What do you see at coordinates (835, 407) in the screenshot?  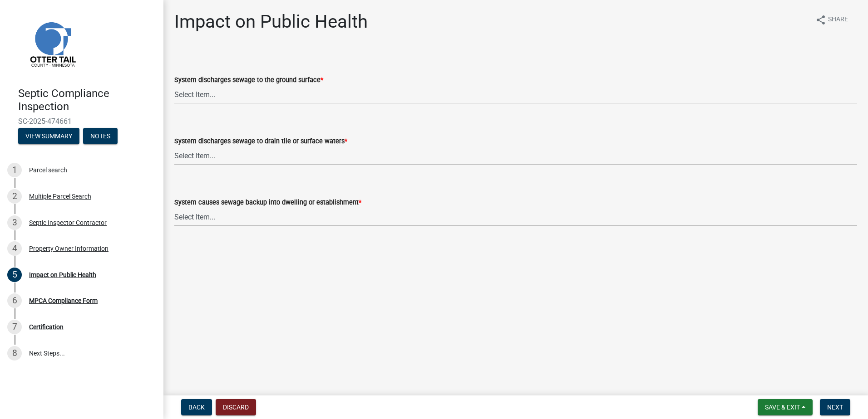 I see `span: Next` at bounding box center [835, 407].